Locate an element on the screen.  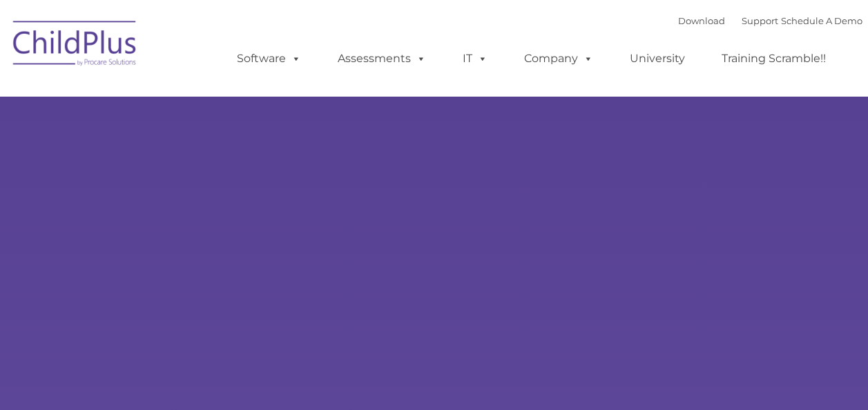
a: University is located at coordinates (658, 58).